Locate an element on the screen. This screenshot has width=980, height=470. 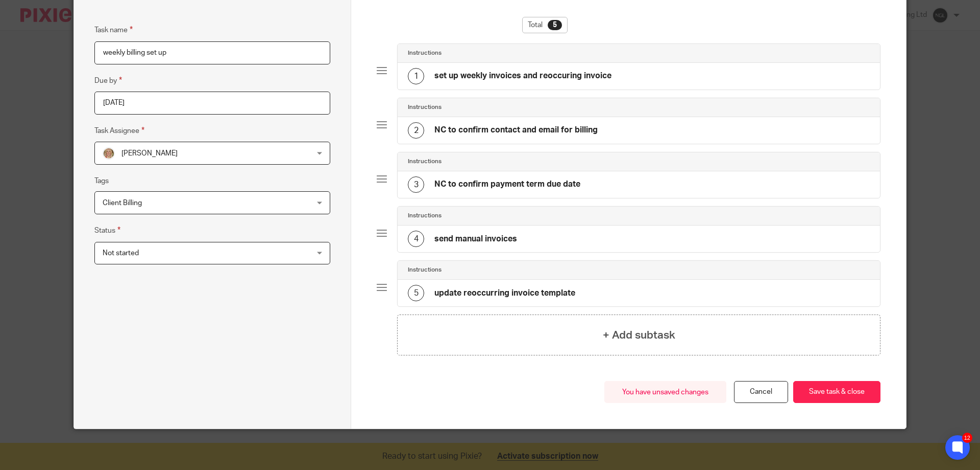
label: Status is located at coordinates (107, 230).